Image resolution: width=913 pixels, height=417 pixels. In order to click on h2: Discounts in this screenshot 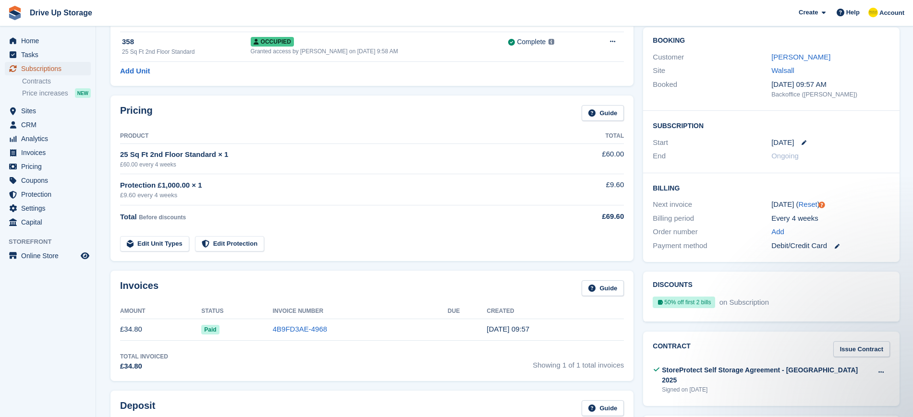, I will do `click(771, 285)`.